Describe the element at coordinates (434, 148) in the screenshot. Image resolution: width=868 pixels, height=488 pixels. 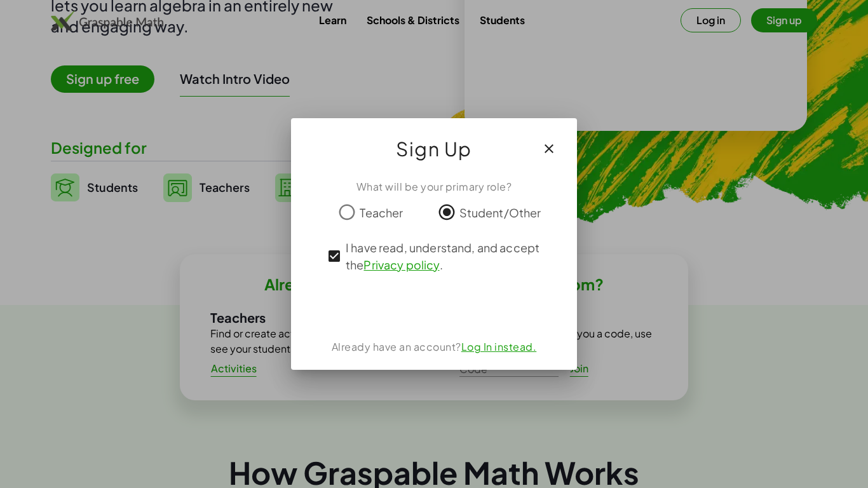
I see `span: Sign Up` at that location.